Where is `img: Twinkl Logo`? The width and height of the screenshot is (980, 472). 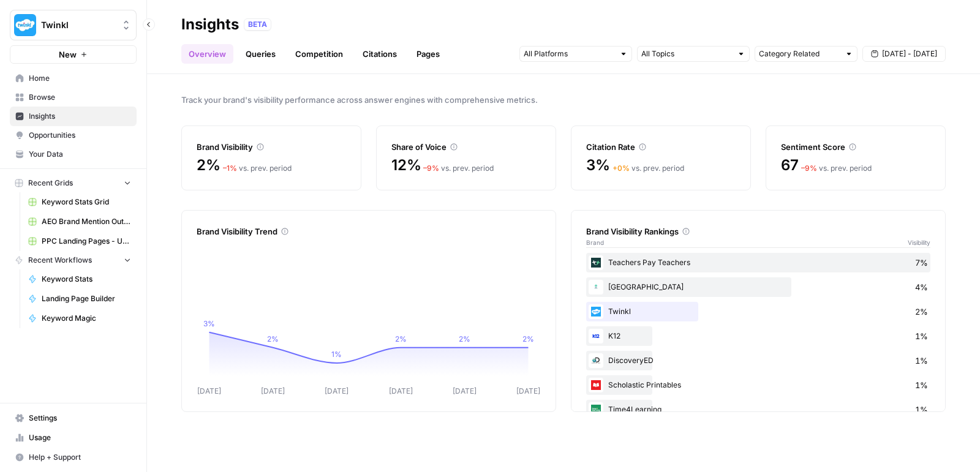 img: Twinkl Logo is located at coordinates (25, 25).